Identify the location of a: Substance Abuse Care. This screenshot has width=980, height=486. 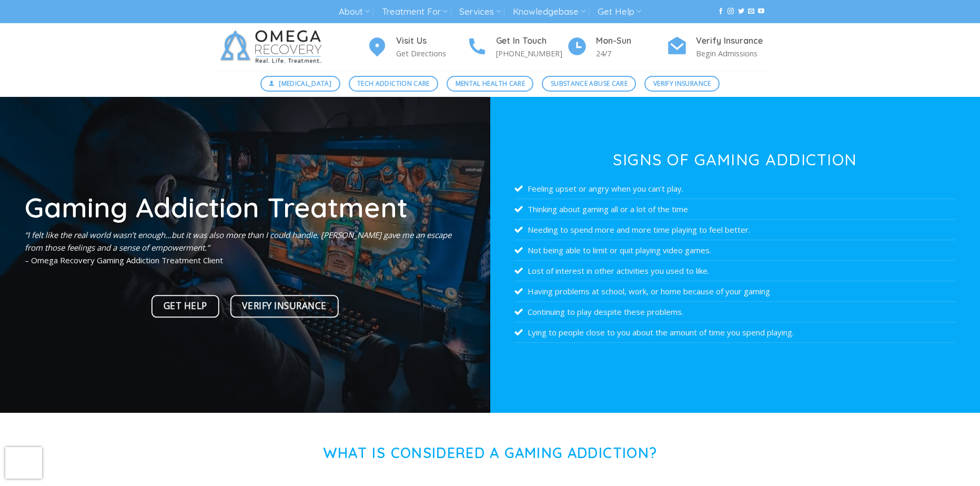
(589, 84).